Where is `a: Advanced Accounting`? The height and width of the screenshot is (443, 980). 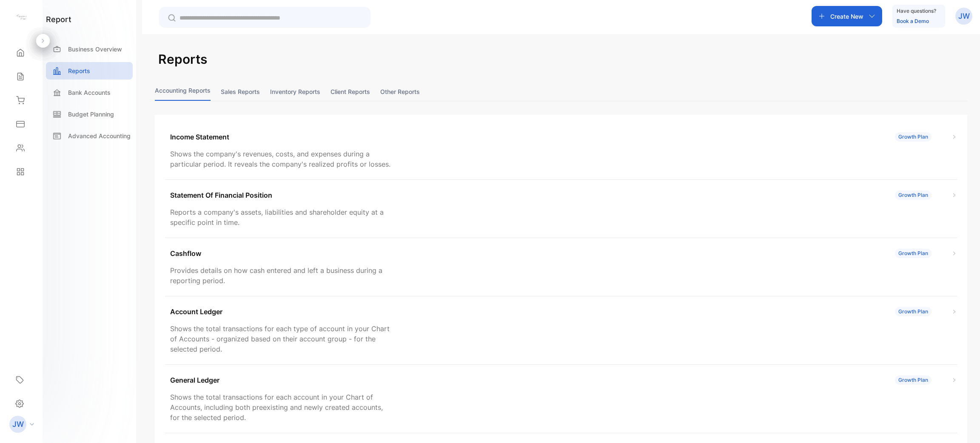
a: Advanced Accounting is located at coordinates (89, 136).